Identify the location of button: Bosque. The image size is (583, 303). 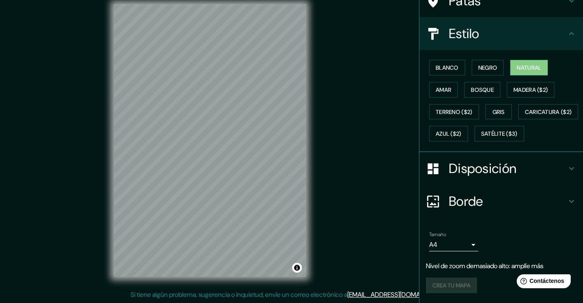
(483, 90).